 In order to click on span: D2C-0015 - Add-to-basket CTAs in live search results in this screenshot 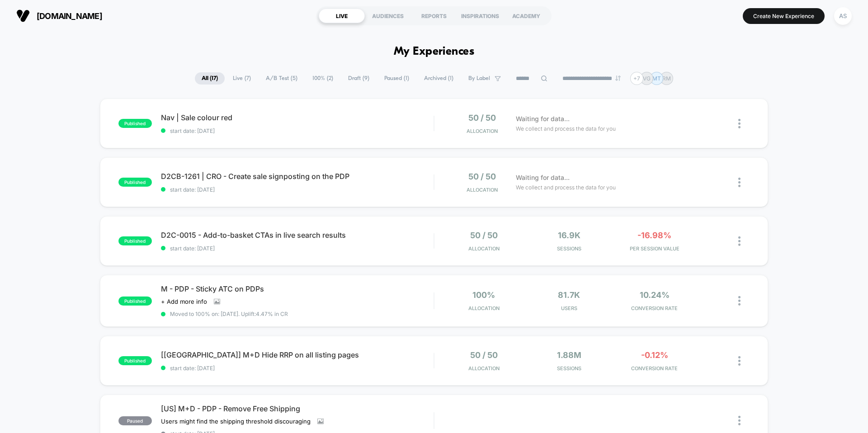, I will do `click(297, 235)`.